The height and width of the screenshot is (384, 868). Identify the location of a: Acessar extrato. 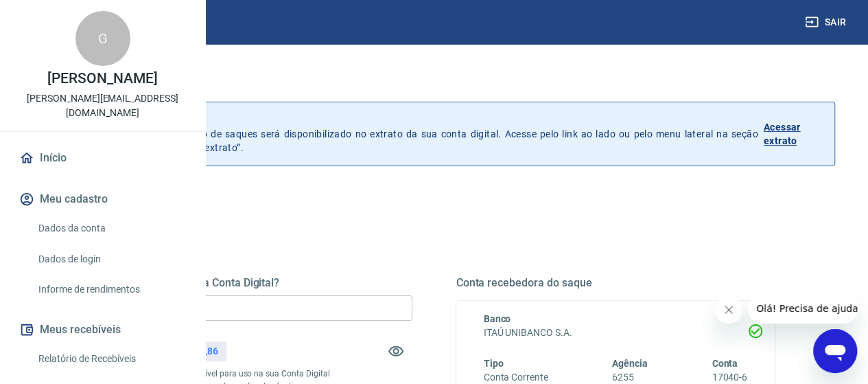
(793, 134).